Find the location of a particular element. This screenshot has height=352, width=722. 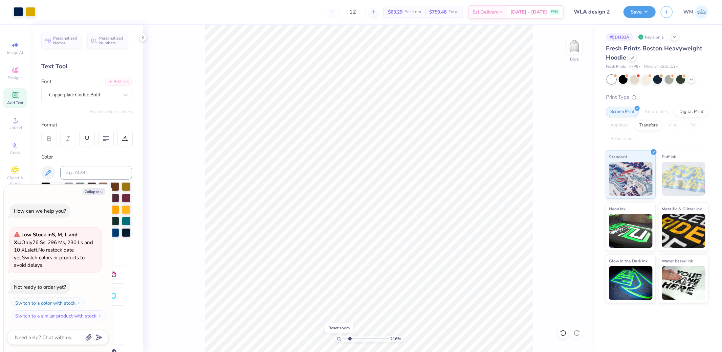

img: Glow in the Dark Ink is located at coordinates (630, 283).